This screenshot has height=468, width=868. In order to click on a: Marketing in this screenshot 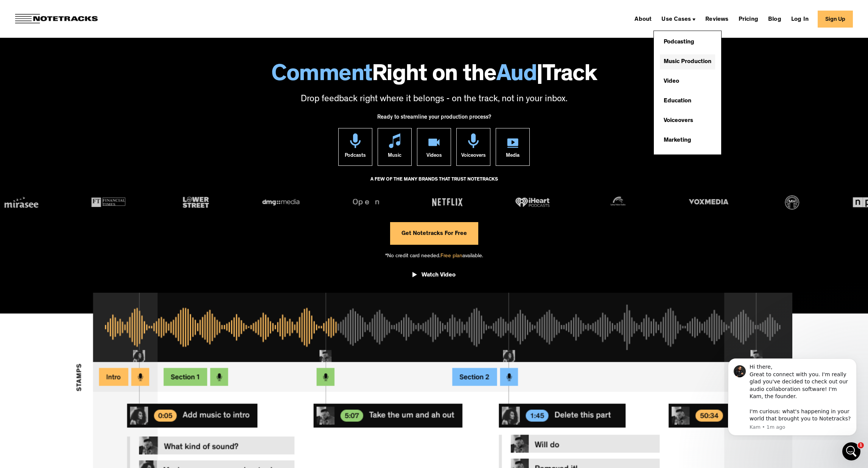, I will do `click(677, 141)`.